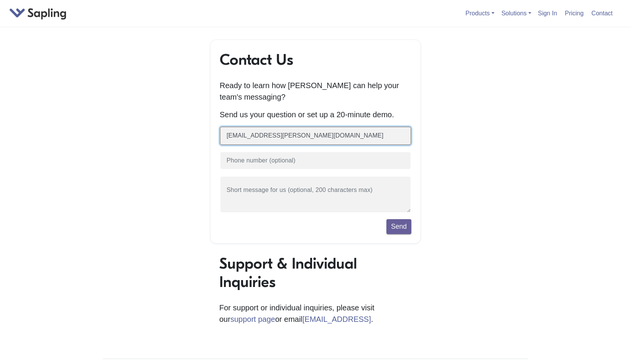 The width and height of the screenshot is (631, 364). Describe the element at coordinates (602, 13) in the screenshot. I see `a: Contact` at that location.